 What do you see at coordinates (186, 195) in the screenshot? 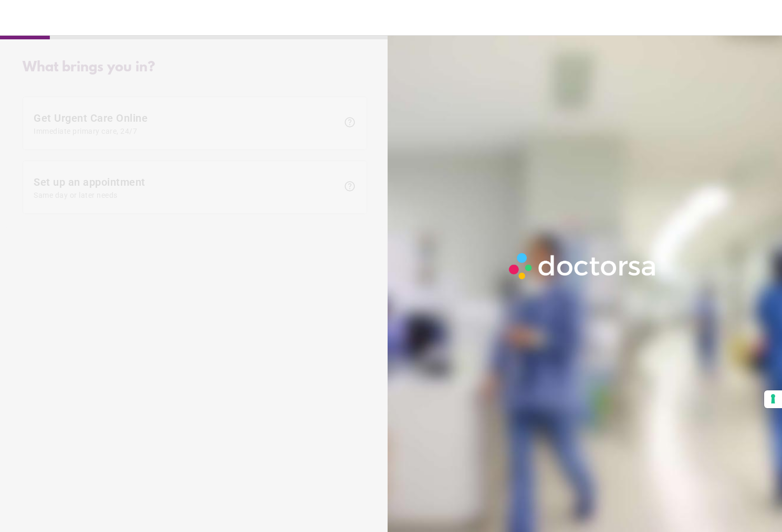
I see `span: Same day or later needs` at bounding box center [186, 195].